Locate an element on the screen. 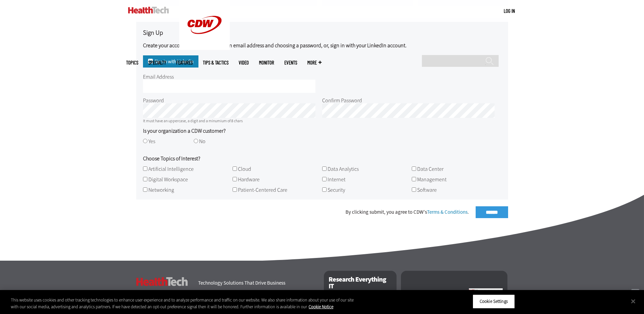 The height and width of the screenshot is (314, 644). span: Specialty is located at coordinates (157, 62).